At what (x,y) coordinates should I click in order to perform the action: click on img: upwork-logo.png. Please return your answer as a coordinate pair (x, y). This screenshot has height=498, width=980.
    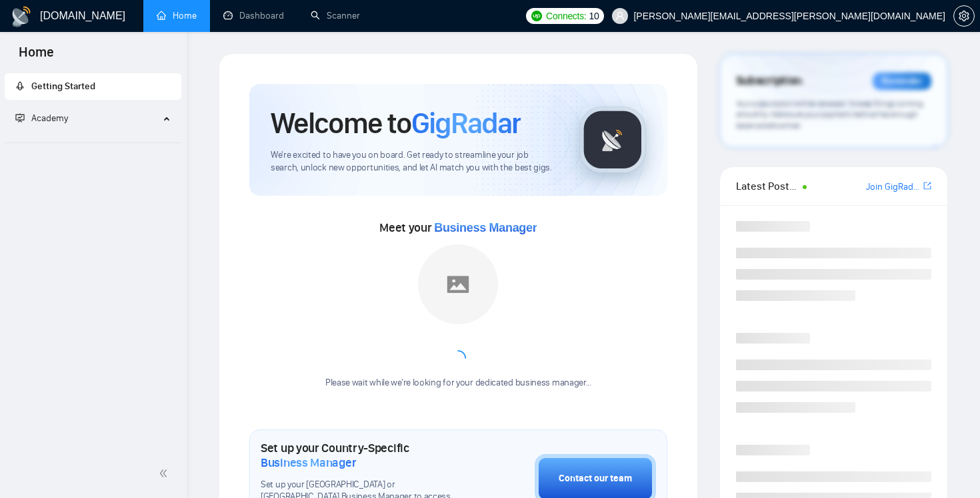
    Looking at the image, I should click on (537, 16).